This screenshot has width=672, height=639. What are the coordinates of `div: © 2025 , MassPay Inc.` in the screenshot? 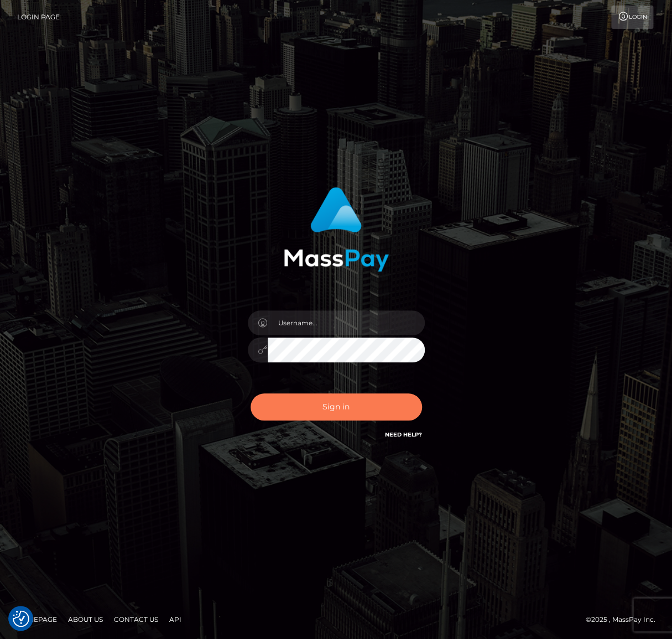 It's located at (624, 620).